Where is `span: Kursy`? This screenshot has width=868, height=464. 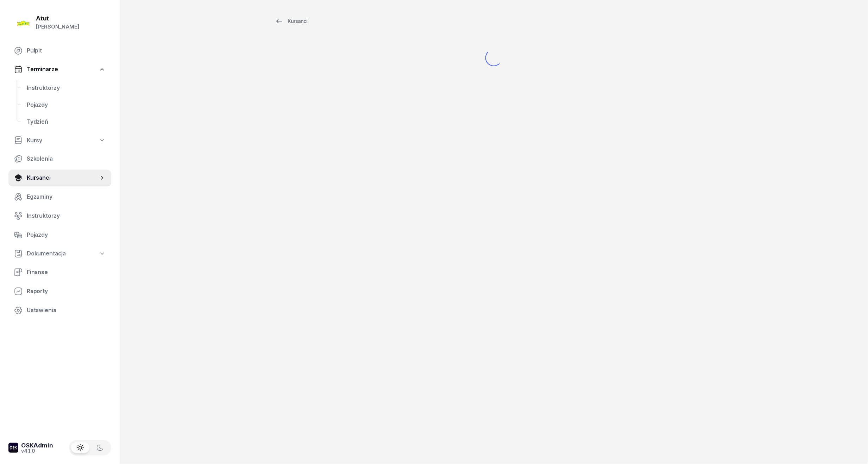
span: Kursy is located at coordinates (34, 141).